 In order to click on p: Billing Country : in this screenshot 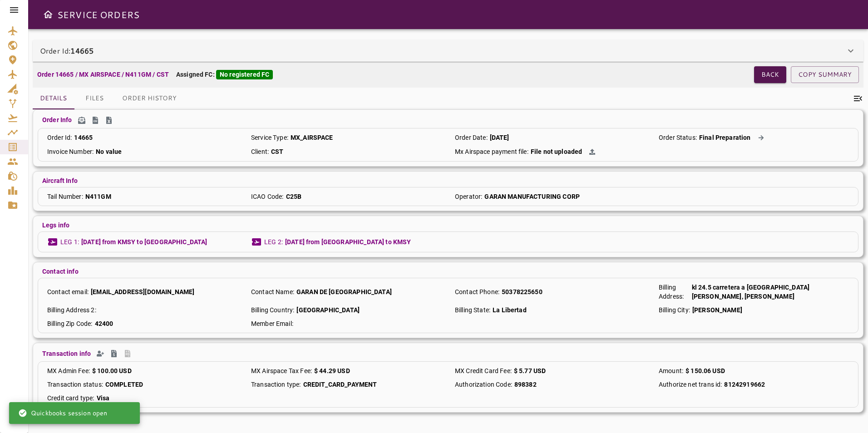, I will do `click(272, 310)`.